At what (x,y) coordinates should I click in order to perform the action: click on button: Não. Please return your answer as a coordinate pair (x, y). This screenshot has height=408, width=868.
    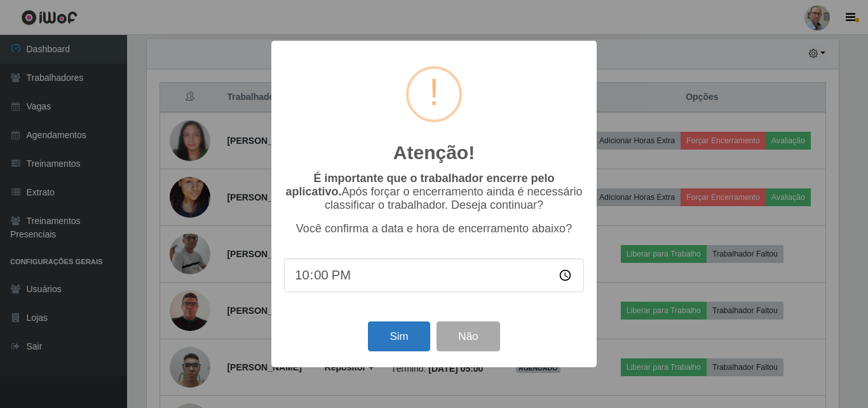
    Looking at the image, I should click on (468, 336).